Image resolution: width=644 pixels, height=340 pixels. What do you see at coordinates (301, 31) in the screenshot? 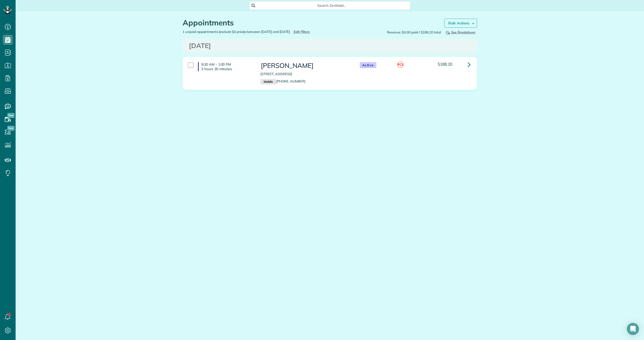
I see `span: Edit Filters` at bounding box center [301, 31].